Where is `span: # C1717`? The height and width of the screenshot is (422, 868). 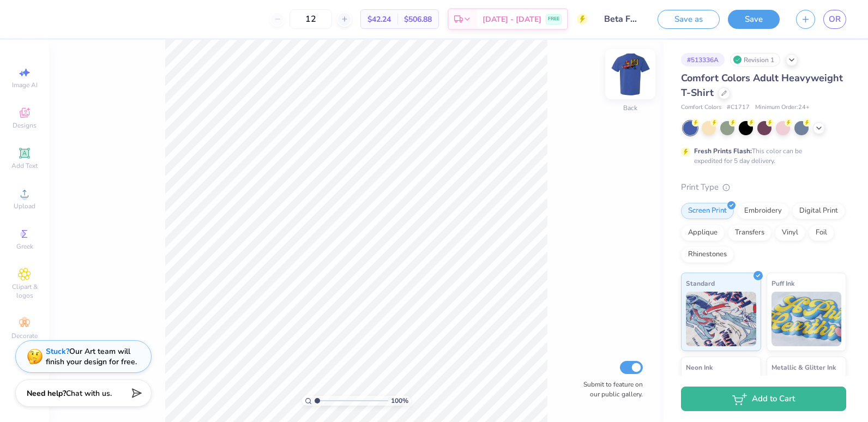 span: # C1717 is located at coordinates (738, 107).